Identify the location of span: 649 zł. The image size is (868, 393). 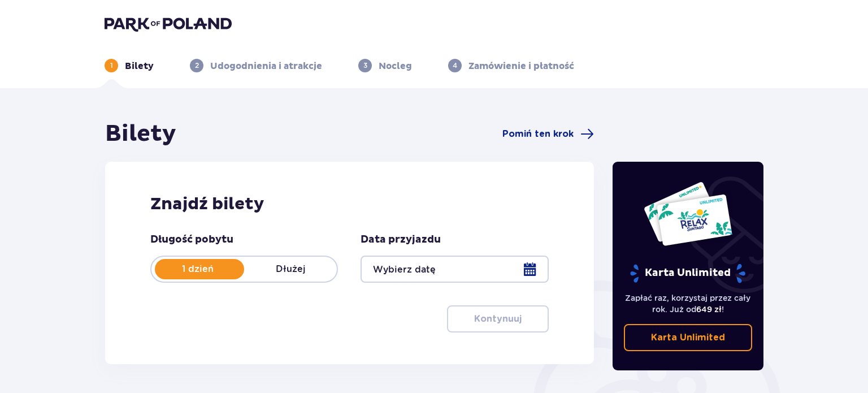
(708, 309).